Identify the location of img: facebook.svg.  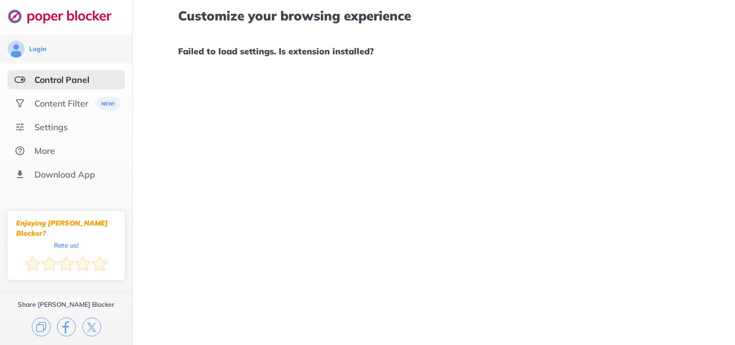
(66, 326).